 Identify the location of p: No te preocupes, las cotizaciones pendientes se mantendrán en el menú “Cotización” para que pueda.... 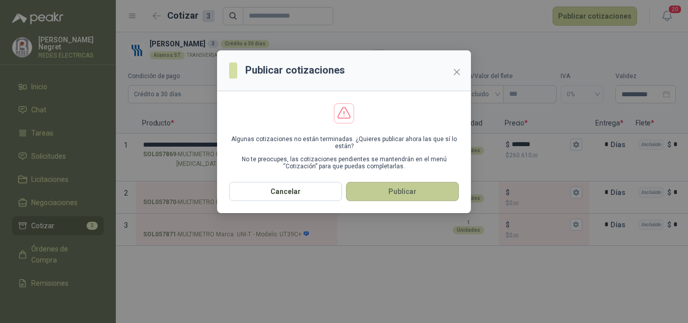
(344, 163).